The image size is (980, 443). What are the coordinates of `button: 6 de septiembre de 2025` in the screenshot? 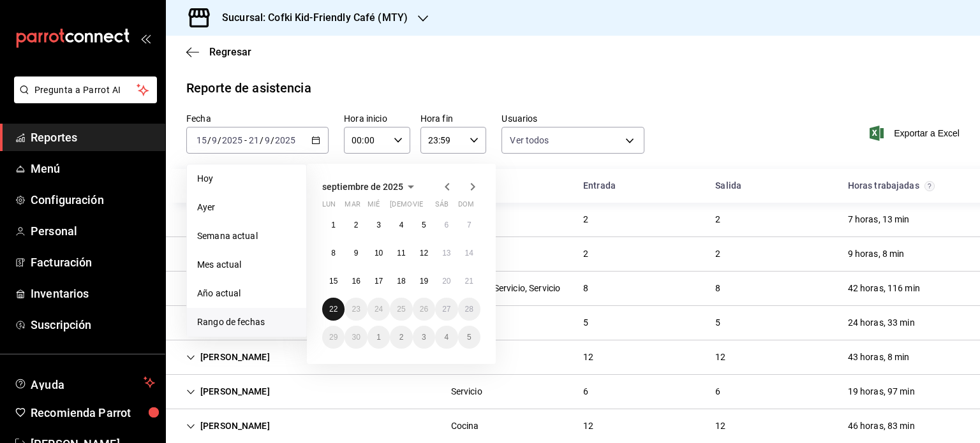 It's located at (446, 225).